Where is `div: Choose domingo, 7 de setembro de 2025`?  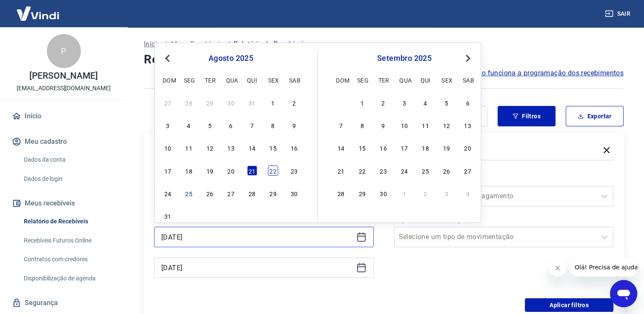
div: Choose domingo, 7 de setembro de 2025 is located at coordinates (341, 125).